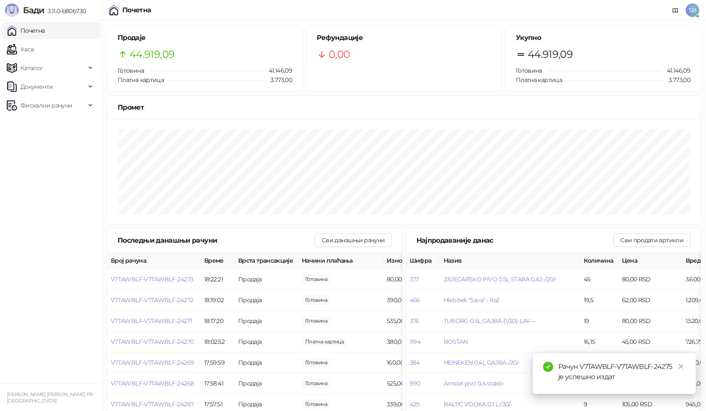 Image resolution: width=706 pixels, height=411 pixels. Describe the element at coordinates (152, 341) in the screenshot. I see `span: V7TAWBLF-V7TAWBLF-24270` at that location.